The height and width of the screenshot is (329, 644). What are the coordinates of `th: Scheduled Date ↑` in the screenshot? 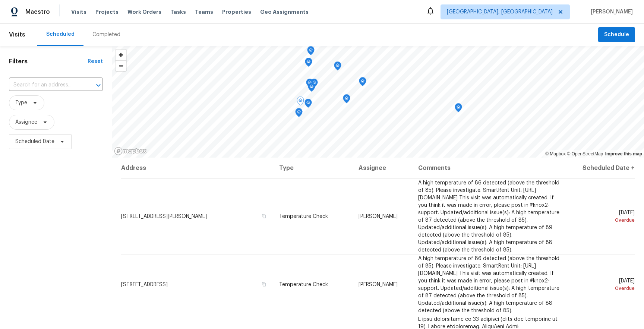 It's located at (601, 168).